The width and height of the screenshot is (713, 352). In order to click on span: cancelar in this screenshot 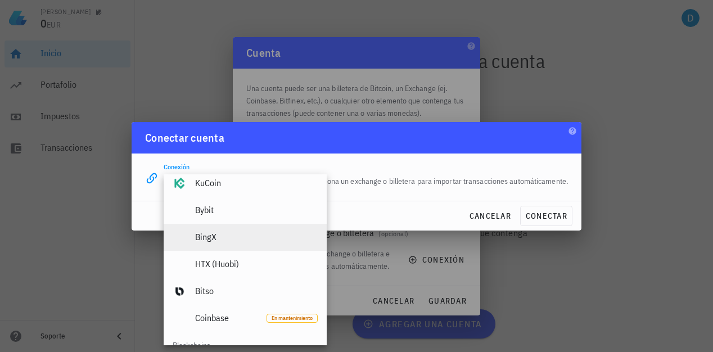, I will do `click(490, 216)`.